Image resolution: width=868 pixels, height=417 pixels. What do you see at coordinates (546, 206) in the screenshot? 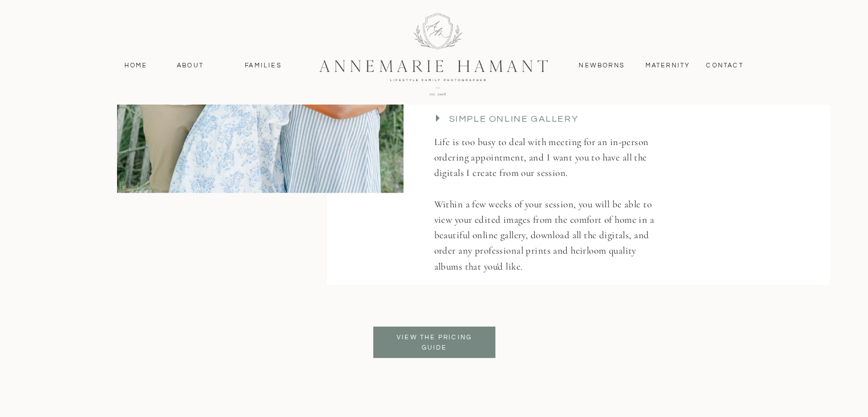
I see `p: Life is too busy to deal with meeting for an in-person ordering appointment, and I want you to ha...` at bounding box center [546, 206].